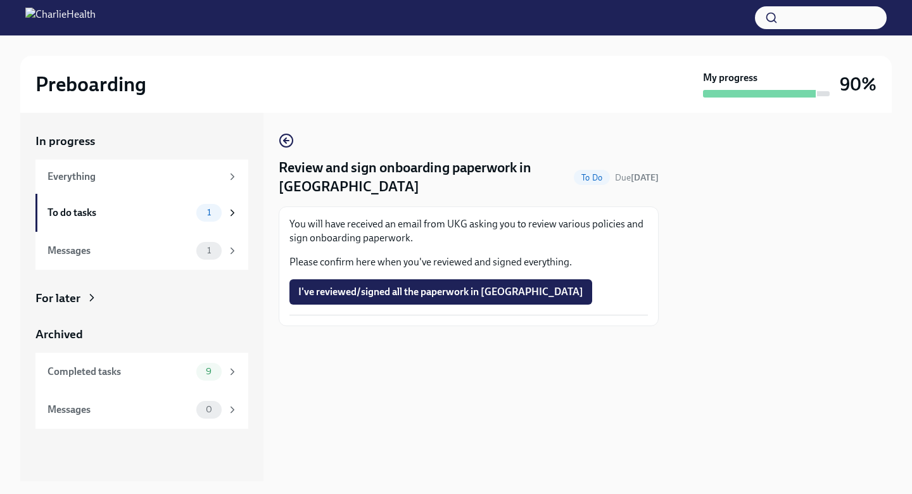 This screenshot has width=912, height=494. What do you see at coordinates (142, 141) in the screenshot?
I see `a: In progress` at bounding box center [142, 141].